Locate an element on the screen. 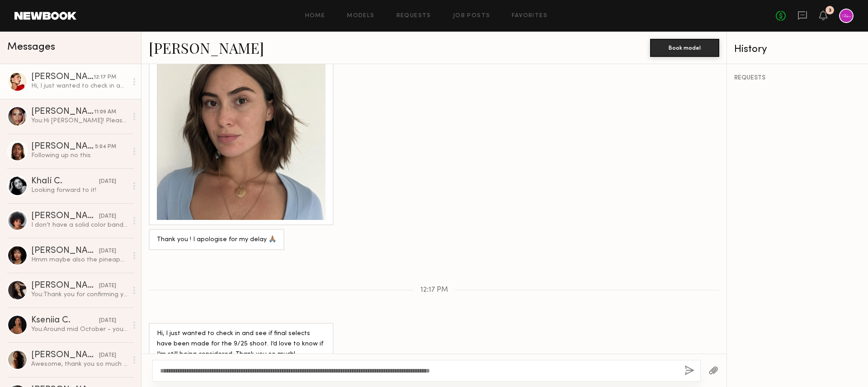 This screenshot has width=868, height=387. a: Requests is located at coordinates (414, 16).